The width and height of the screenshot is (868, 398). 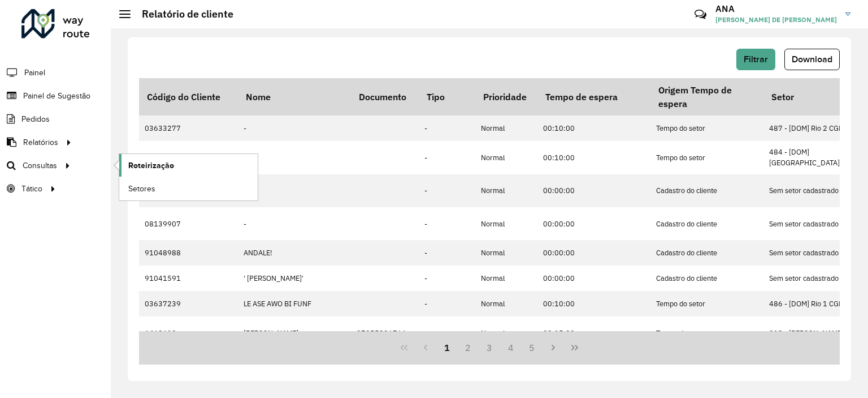 I want to click on span: Painel de Sugestão, so click(x=57, y=96).